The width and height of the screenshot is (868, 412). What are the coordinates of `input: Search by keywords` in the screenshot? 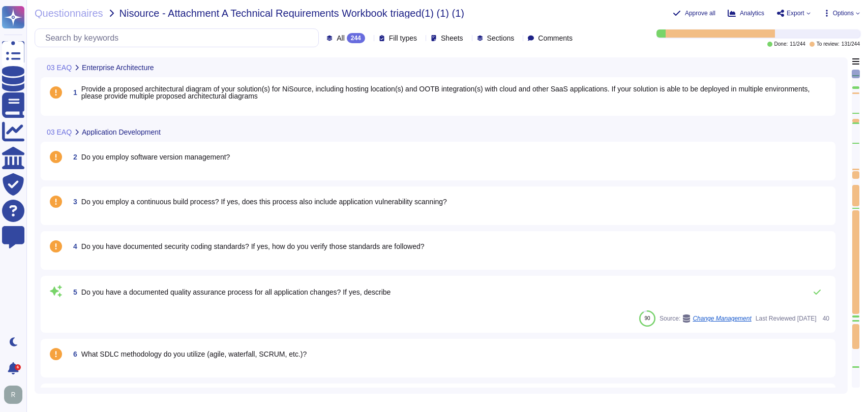 It's located at (179, 37).